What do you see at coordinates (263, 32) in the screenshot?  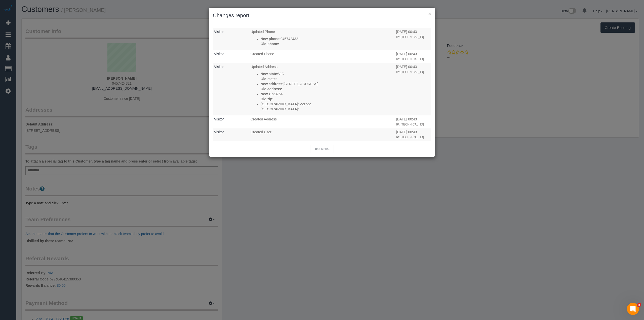 I see `span: Updated Phone` at bounding box center [263, 32].